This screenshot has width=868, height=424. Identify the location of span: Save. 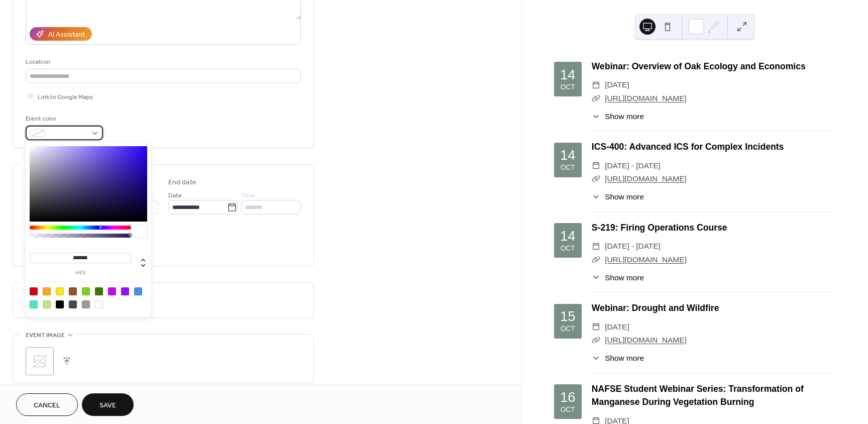
(108, 405).